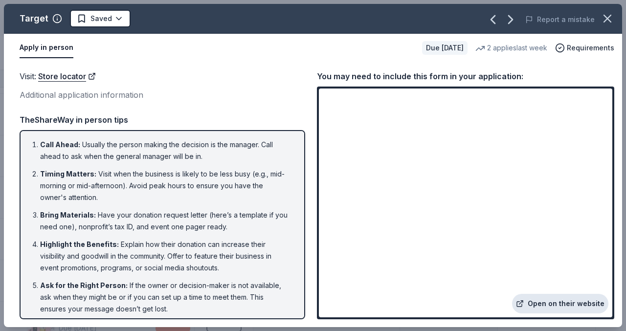 The image size is (626, 331). I want to click on div: Target, so click(34, 19).